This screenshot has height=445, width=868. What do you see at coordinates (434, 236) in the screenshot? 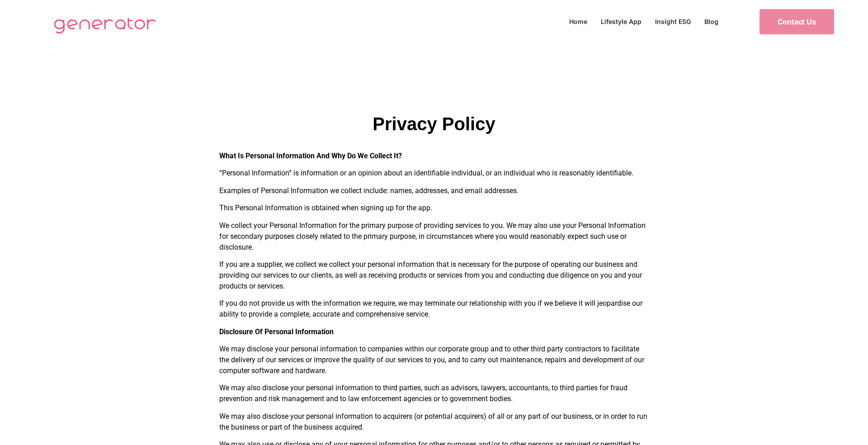
I see `p: We collect your Personal Information for the primary purpose of providing services to you. We may...` at bounding box center [434, 236].